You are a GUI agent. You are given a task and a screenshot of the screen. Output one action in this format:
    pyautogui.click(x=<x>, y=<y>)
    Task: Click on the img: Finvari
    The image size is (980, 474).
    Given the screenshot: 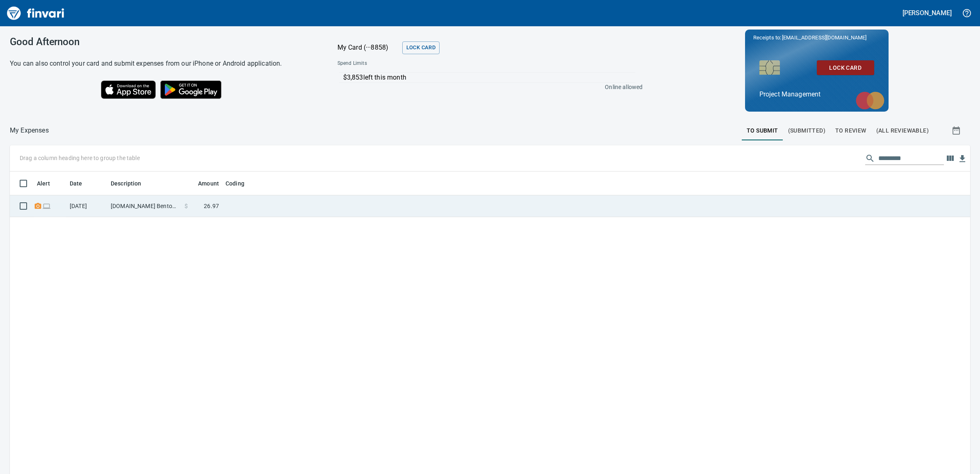 What is the action you would take?
    pyautogui.click(x=36, y=13)
    